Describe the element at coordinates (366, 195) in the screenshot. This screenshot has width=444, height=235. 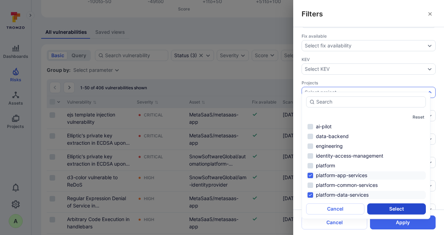
I see `li: platform-data-services` at that location.